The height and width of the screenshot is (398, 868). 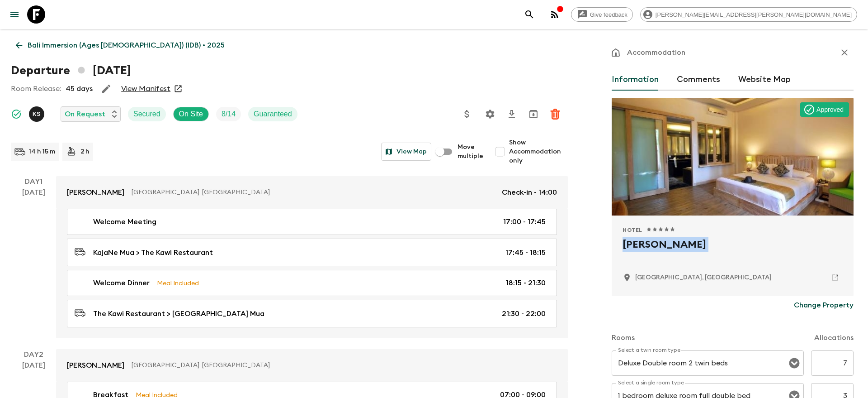 What do you see at coordinates (312, 221) in the screenshot?
I see `a: Welcome Meeting17:00 - 17:45` at bounding box center [312, 221].